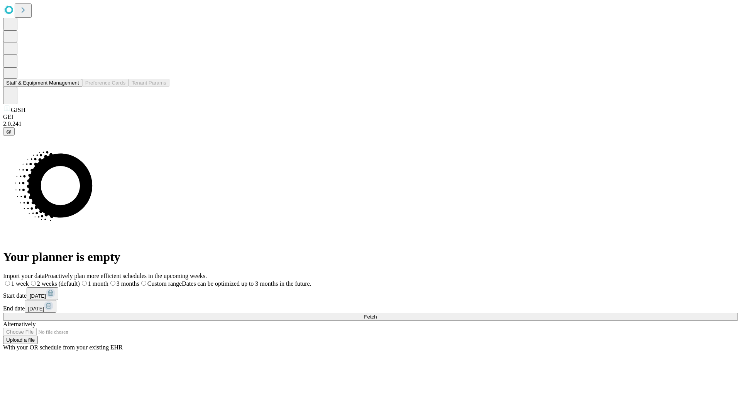  Describe the element at coordinates (20, 283) in the screenshot. I see `span: 1 week` at that location.